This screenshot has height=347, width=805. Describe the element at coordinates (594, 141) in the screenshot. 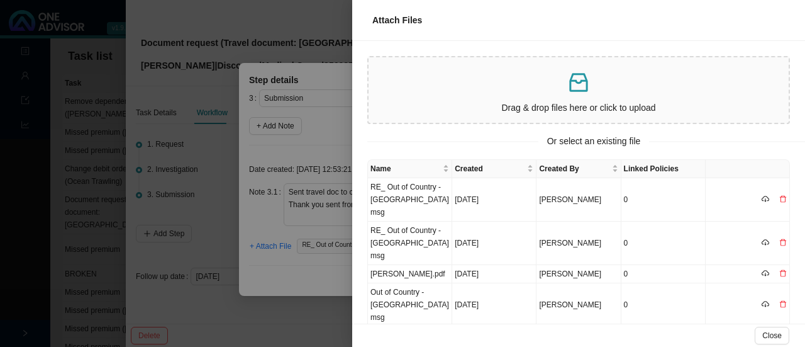

I see `span: Or select an existing file` at that location.